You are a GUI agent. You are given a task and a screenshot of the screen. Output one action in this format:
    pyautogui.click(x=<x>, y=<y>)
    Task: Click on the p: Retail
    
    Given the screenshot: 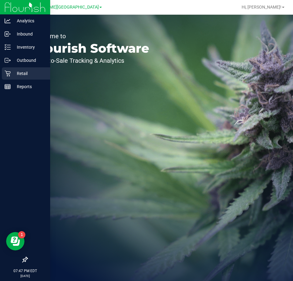 What is the action you would take?
    pyautogui.click(x=29, y=74)
    